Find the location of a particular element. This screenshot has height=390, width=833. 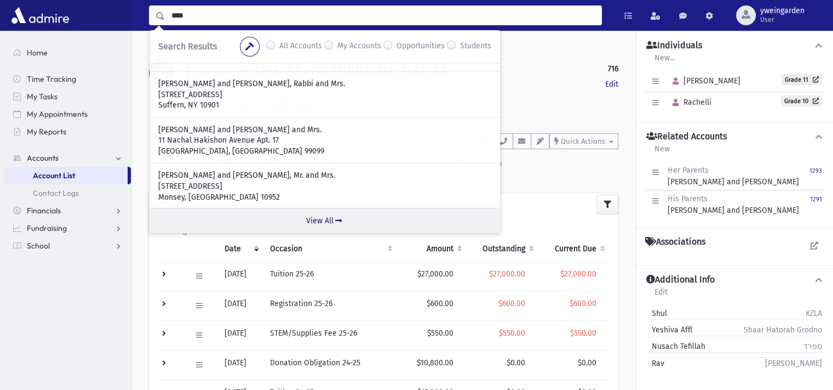

a: My Appointments is located at coordinates (67, 114).